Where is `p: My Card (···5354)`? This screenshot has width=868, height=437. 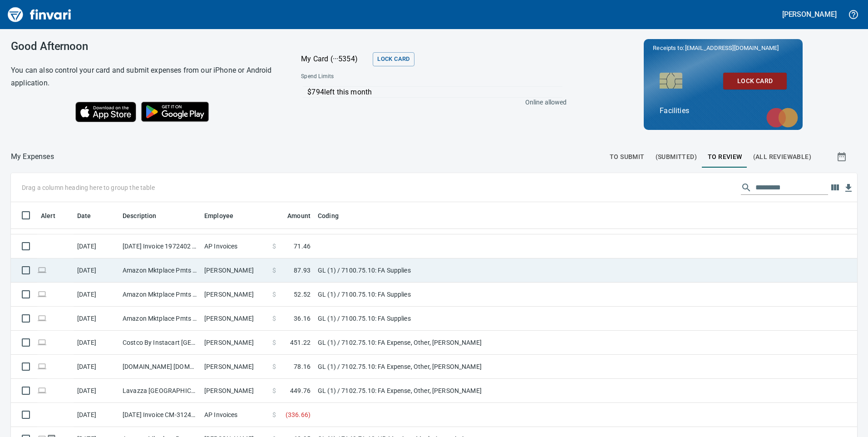 p: My Card (···5354) is located at coordinates (335, 59).